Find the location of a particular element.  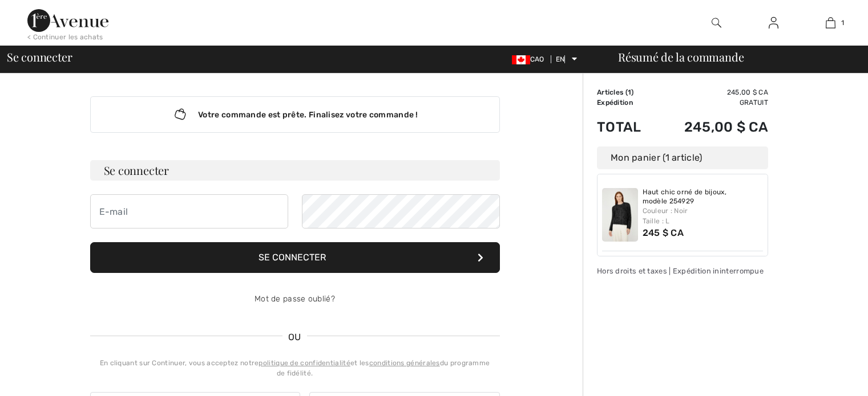

font: En cliquant sur Continuer, vous acceptez notre is located at coordinates (179, 363).